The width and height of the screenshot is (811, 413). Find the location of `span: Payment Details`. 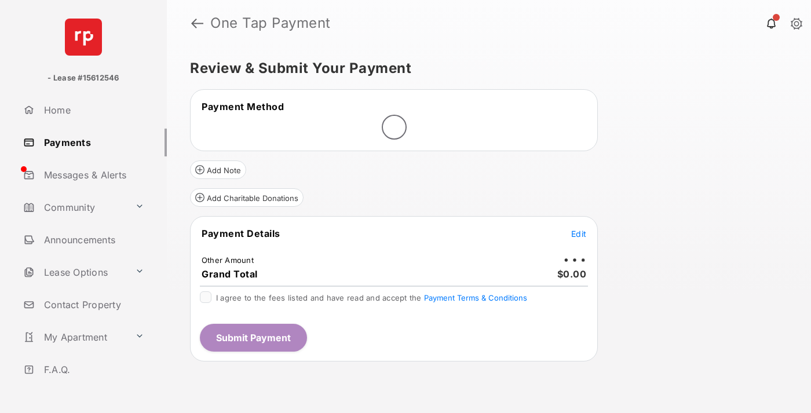

span: Payment Details is located at coordinates (241, 233).